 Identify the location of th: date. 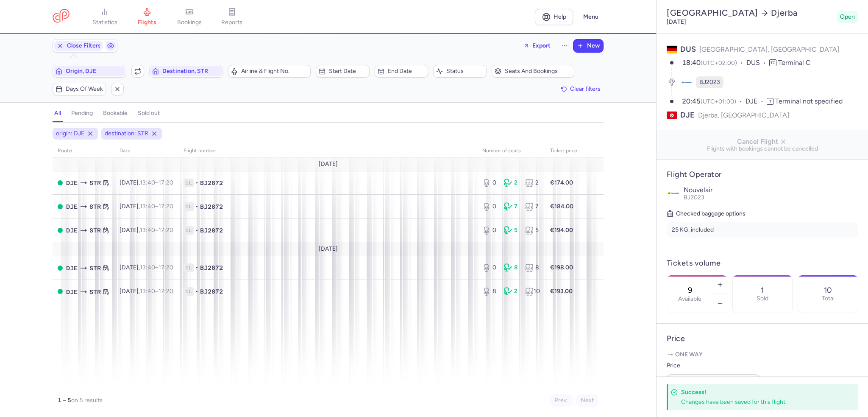
(146, 151).